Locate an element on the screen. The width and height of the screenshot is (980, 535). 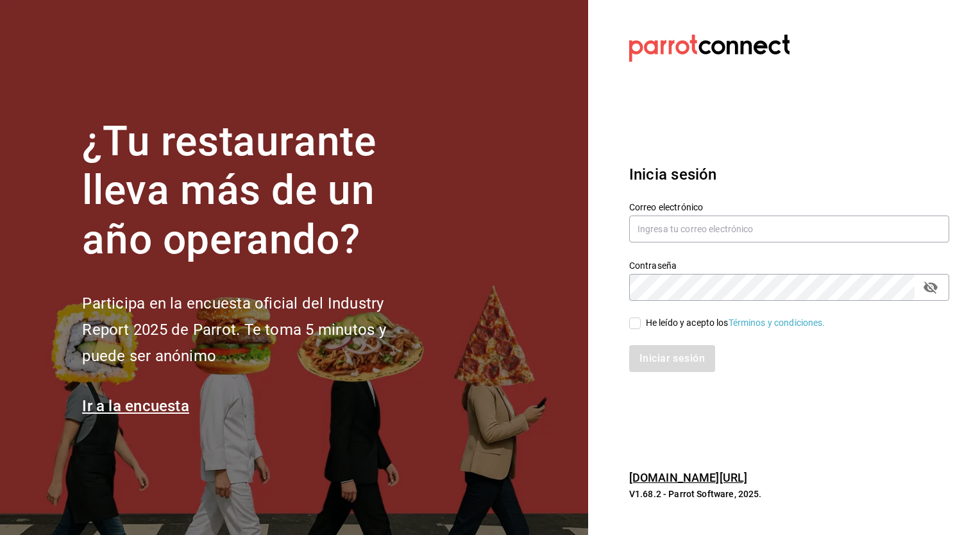
label: Correo electrónico is located at coordinates (789, 207).